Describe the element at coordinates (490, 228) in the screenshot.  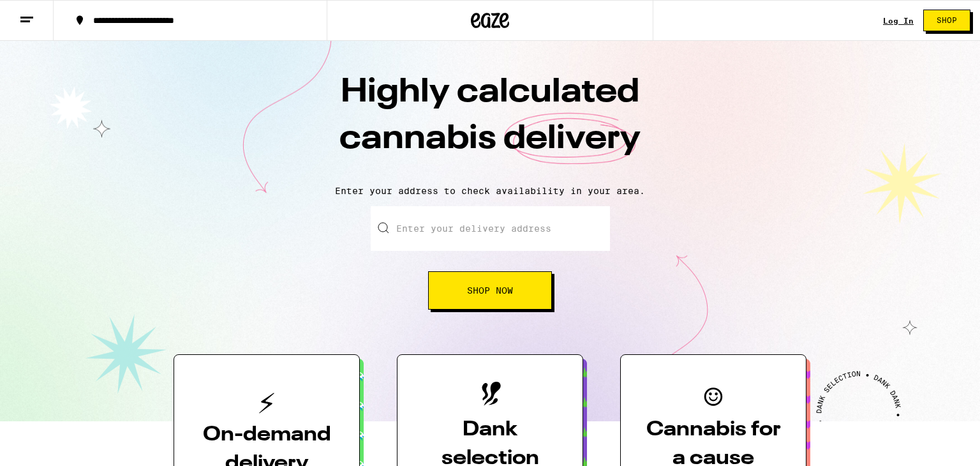
I see `input: Enter your delivery address` at that location.